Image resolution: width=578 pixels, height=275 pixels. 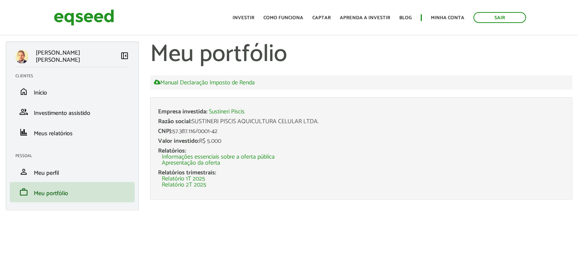 I want to click on span: Meu perfil, so click(x=46, y=173).